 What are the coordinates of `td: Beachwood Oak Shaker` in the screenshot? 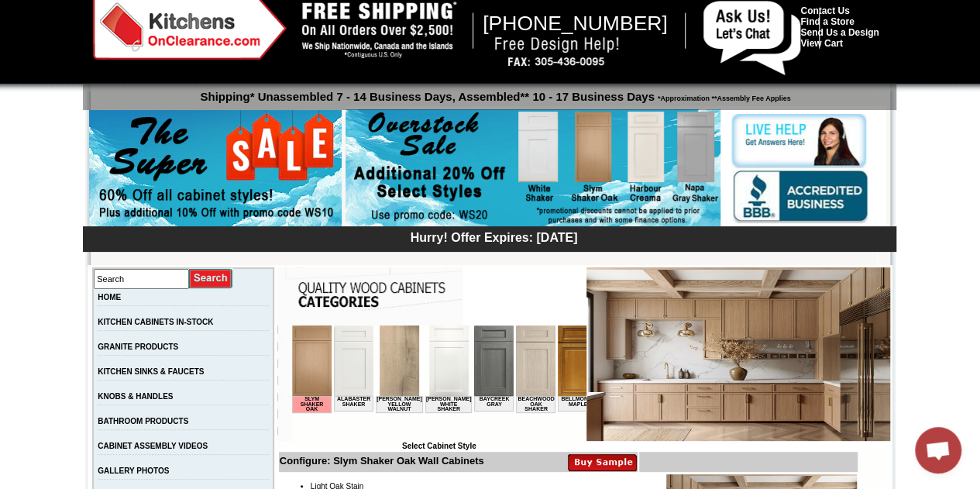 It's located at (243, 79).